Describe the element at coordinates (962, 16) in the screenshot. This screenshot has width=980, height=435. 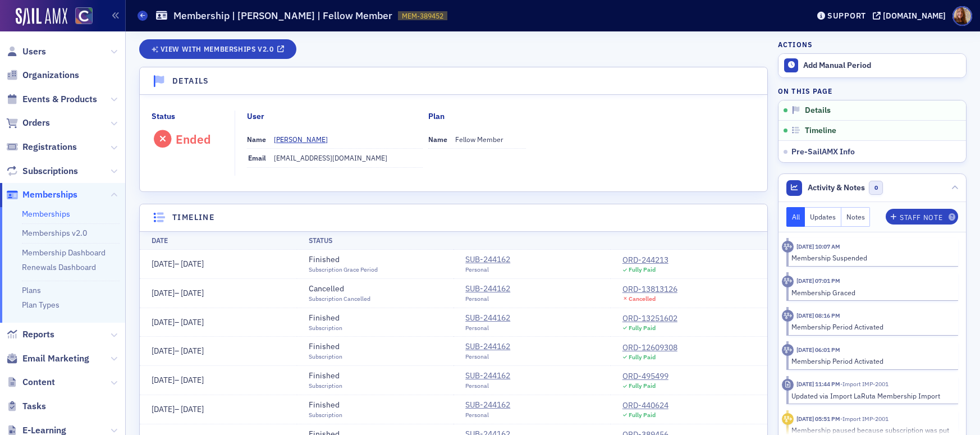
I see `span: Profile` at that location.